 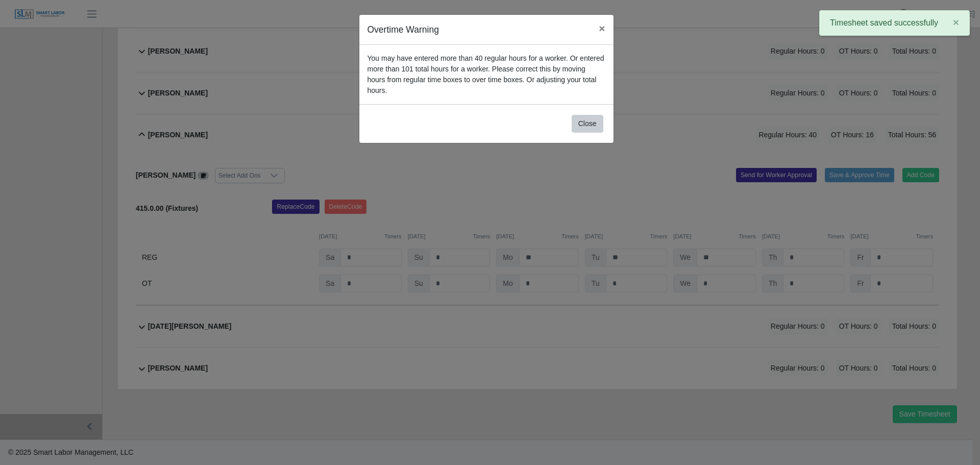 I want to click on h5: Overtime Warning, so click(x=403, y=30).